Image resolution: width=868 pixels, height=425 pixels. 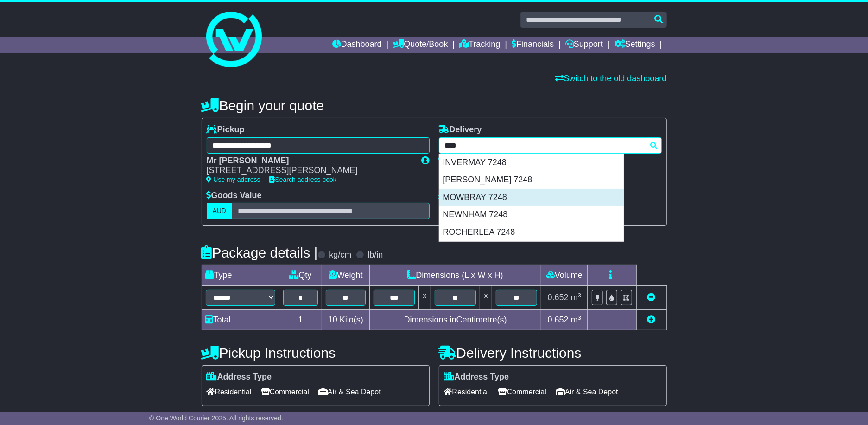 I want to click on td: Qty, so click(x=300, y=276).